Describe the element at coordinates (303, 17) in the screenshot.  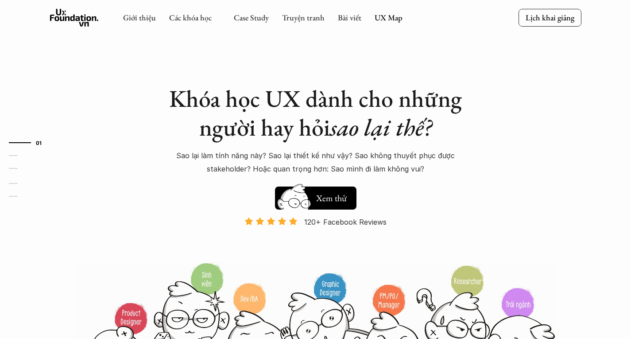
I see `a: Truyện tranh` at that location.